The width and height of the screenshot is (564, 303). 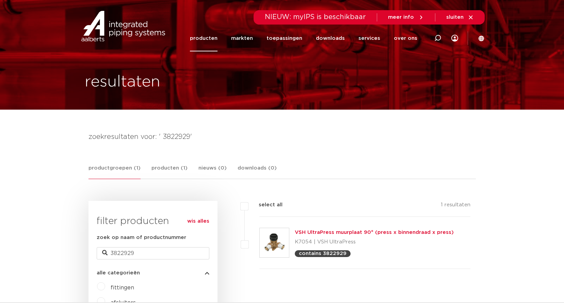 I want to click on span: sluiten, so click(x=455, y=17).